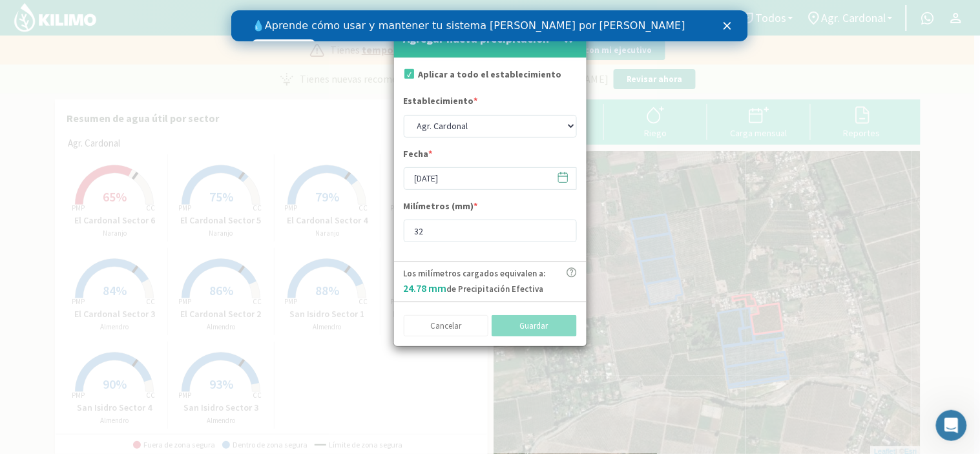  I want to click on button: Cancelar, so click(447, 326).